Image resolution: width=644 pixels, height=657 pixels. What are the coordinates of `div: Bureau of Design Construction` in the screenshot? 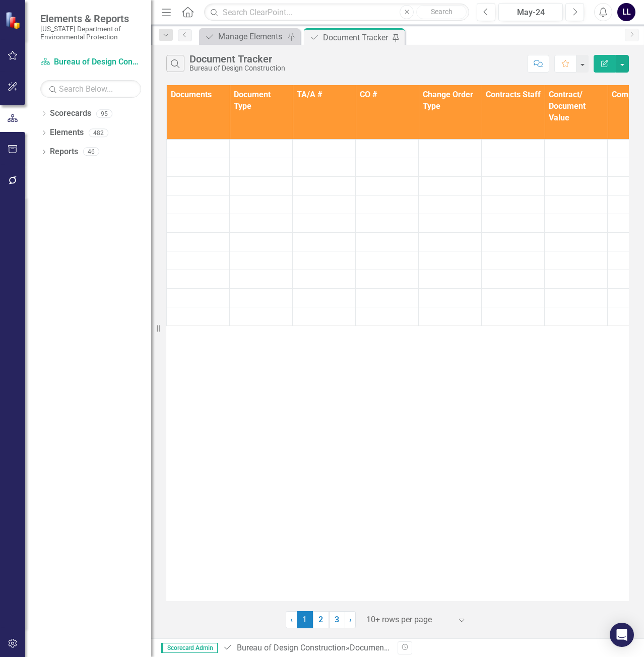 It's located at (237, 68).